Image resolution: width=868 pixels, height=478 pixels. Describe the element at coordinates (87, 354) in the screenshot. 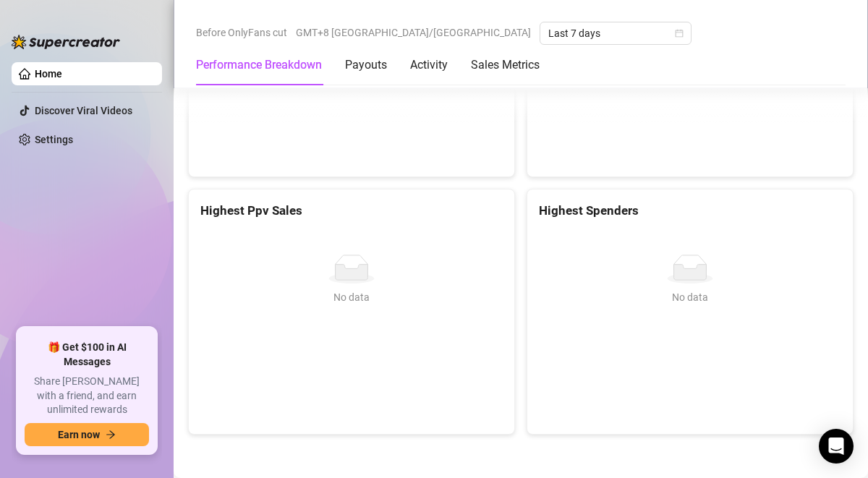

I see `span: 🎁 Get $100 in AI Messages` at that location.